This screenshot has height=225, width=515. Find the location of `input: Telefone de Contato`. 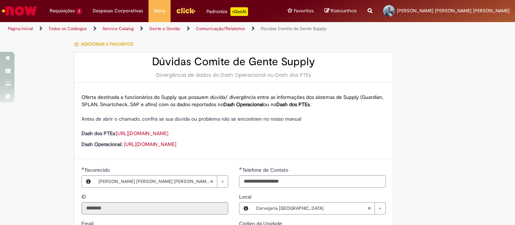

input: Telefone de Contato is located at coordinates (312, 181).